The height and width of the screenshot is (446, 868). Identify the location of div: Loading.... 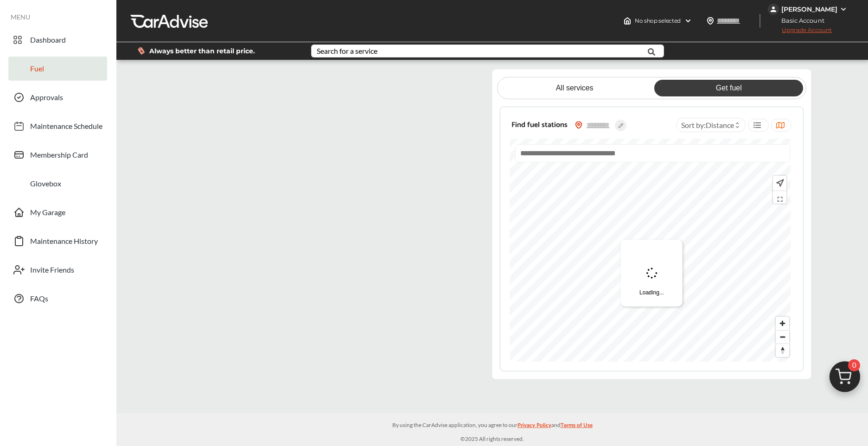
(651, 273).